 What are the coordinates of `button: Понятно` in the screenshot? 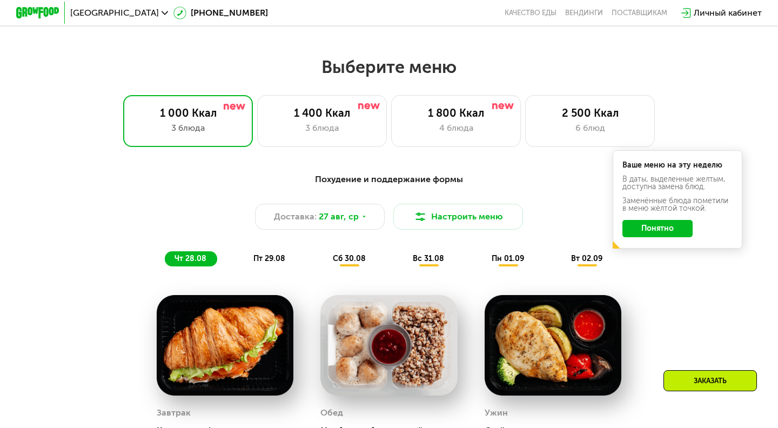 It's located at (657, 228).